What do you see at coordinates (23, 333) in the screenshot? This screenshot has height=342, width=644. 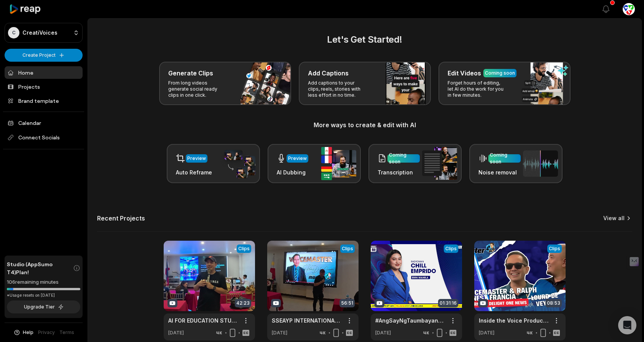 I see `button: Help` at bounding box center [23, 333].